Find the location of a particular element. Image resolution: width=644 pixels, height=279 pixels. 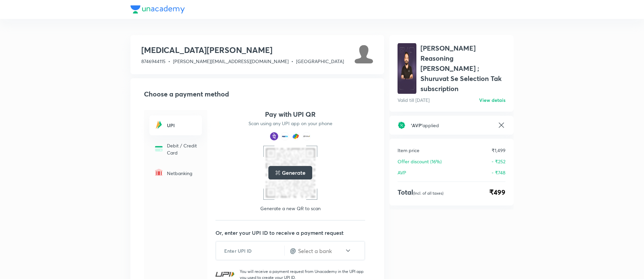

p: (Incl. of all taxes) is located at coordinates (428, 193).